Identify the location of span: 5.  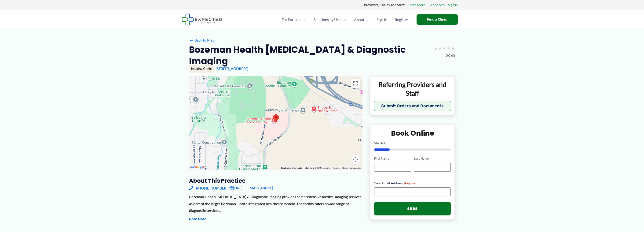
(387, 143).